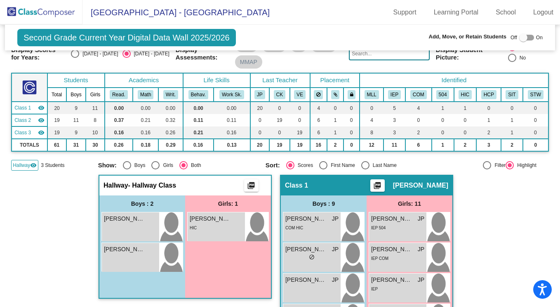  What do you see at coordinates (260, 94) in the screenshot?
I see `th: Jill Patera` at bounding box center [260, 94].